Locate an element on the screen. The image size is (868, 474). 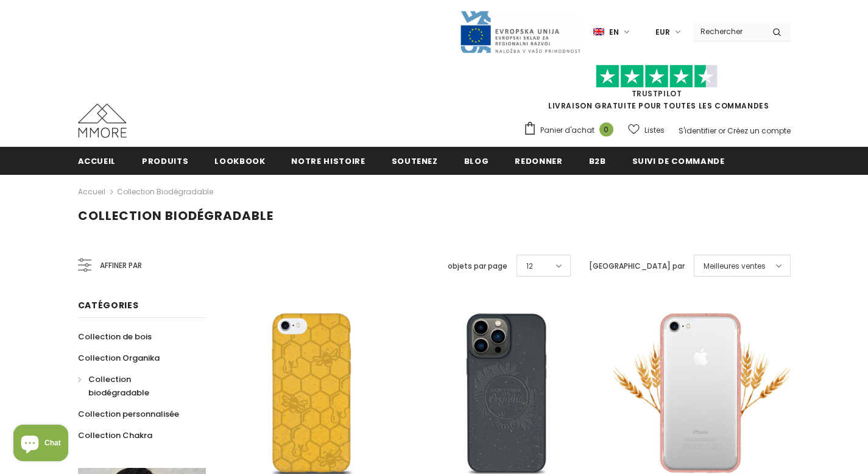
img: Faites confiance aux étoiles pilotes is located at coordinates (657, 76).